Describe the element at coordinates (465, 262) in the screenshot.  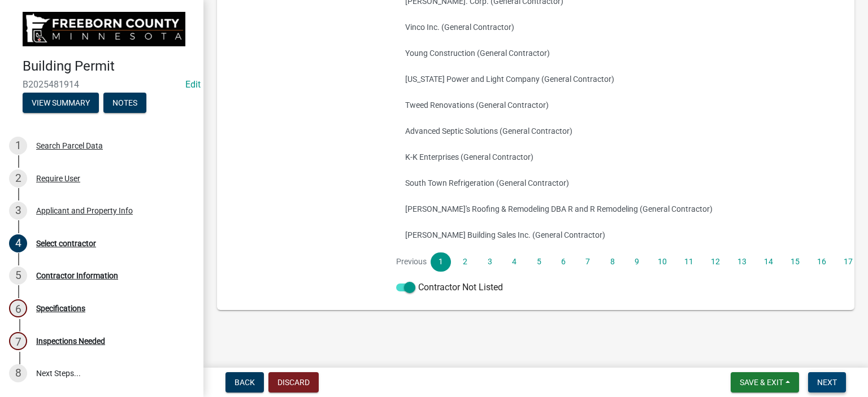
I see `a: 2` at that location.